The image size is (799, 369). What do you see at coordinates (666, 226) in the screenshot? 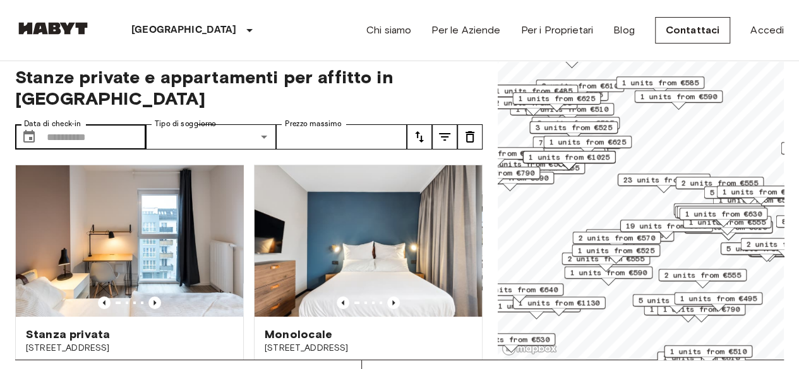
I see `span: 19 units from €575` at bounding box center [666, 226].